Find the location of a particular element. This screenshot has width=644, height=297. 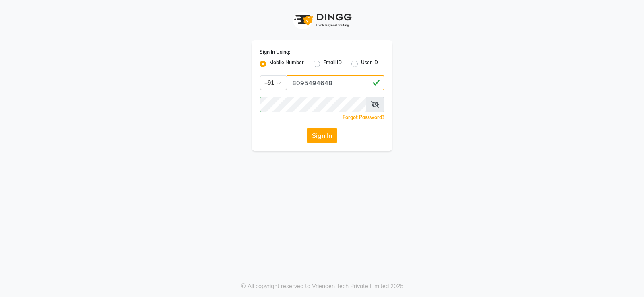

label: User ID is located at coordinates (369, 64).